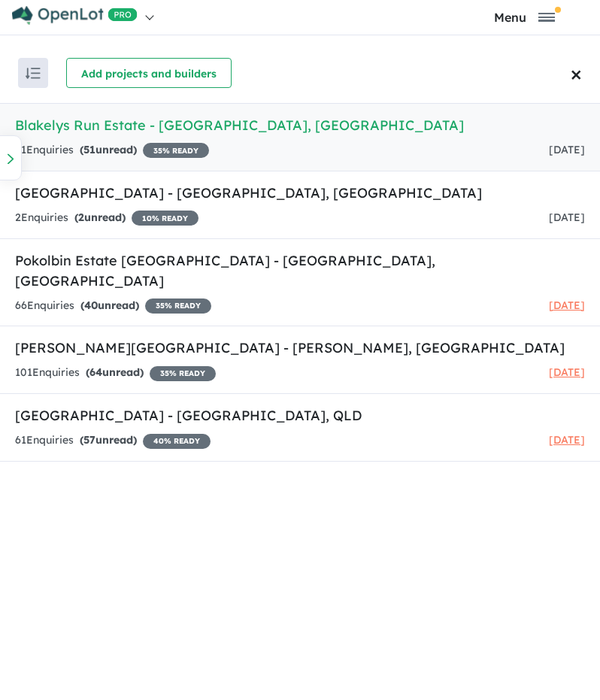  Describe the element at coordinates (583, 73) in the screenshot. I see `button: Close` at that location.